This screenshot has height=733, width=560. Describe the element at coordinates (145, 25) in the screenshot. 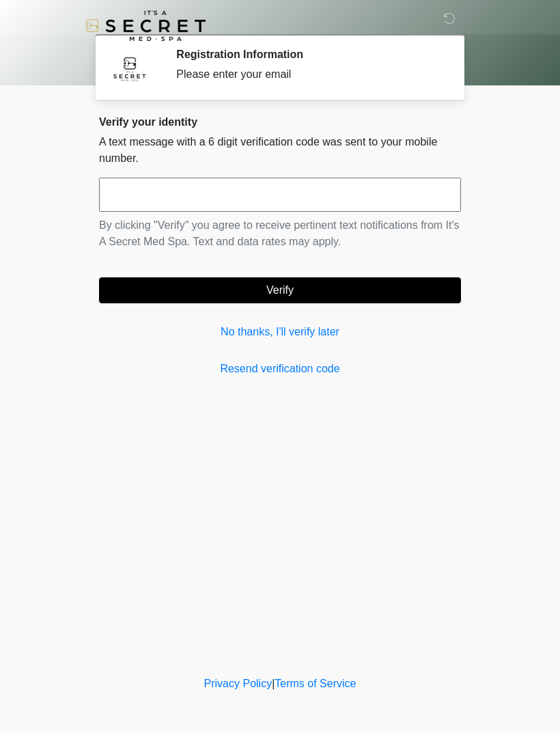

I see `img: It's A Secret Med Spa Logo` at that location.